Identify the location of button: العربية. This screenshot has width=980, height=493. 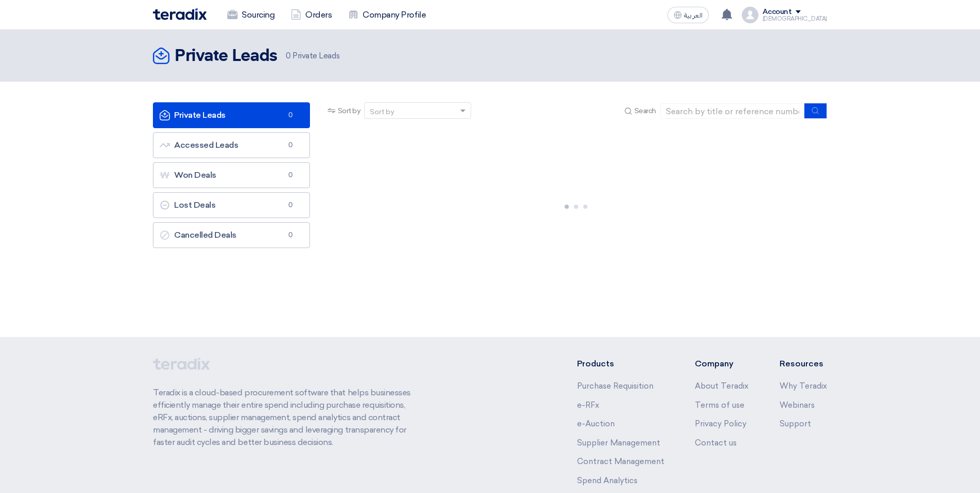
(688, 15).